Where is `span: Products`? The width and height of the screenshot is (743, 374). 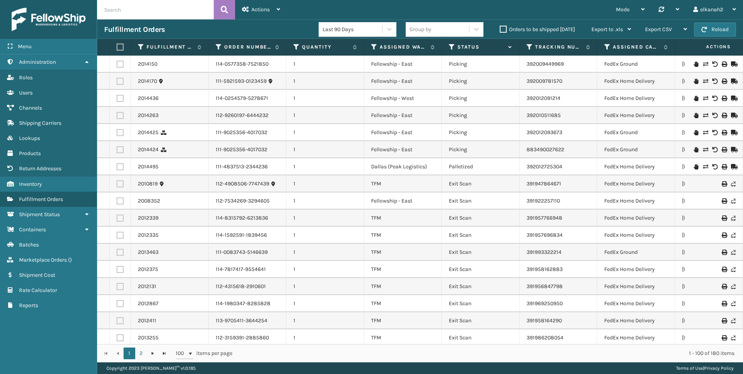
span: Products is located at coordinates (30, 153).